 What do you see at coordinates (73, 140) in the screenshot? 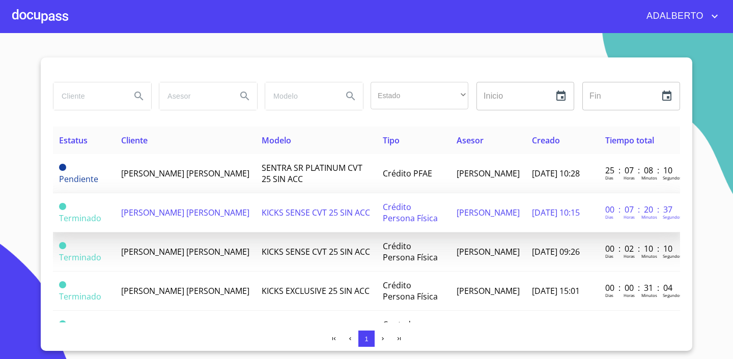
I see `span: Estatus` at bounding box center [73, 140].